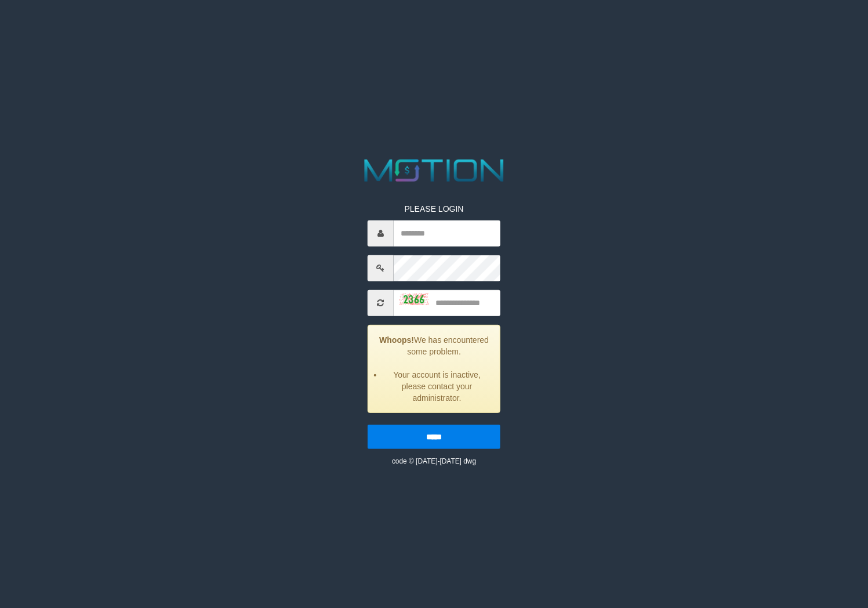  I want to click on p: PLEASE LOGIN, so click(434, 208).